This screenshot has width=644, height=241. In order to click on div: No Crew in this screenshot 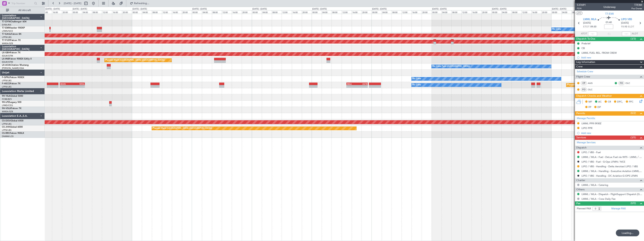, I will do `click(557, 29)`.